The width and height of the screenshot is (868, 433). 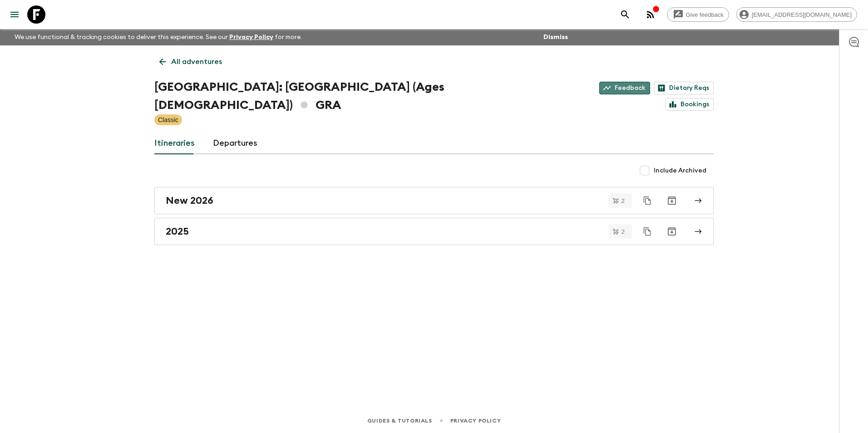 I want to click on p: All adventures, so click(x=197, y=62).